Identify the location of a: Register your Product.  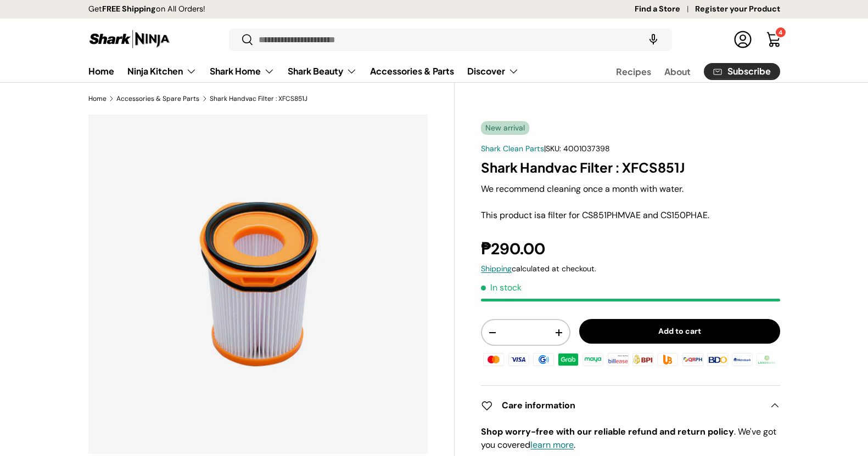
(737, 9).